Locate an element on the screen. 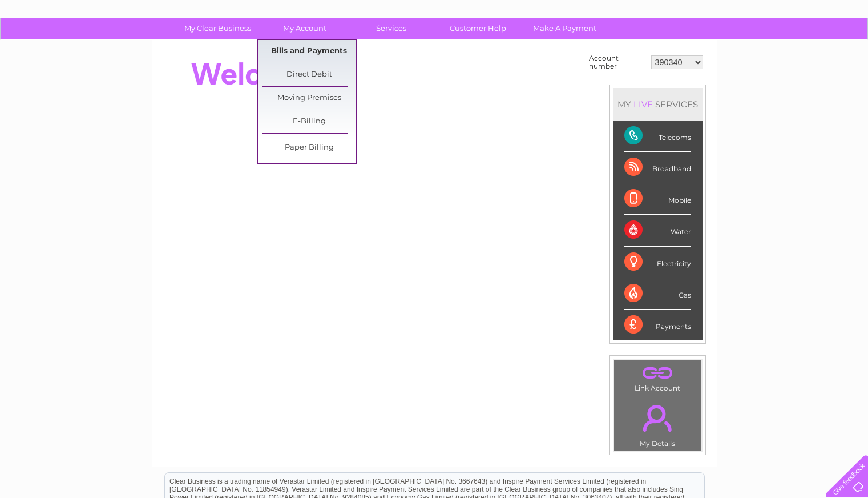 This screenshot has height=498, width=868. a: Energy is located at coordinates (708, 52).